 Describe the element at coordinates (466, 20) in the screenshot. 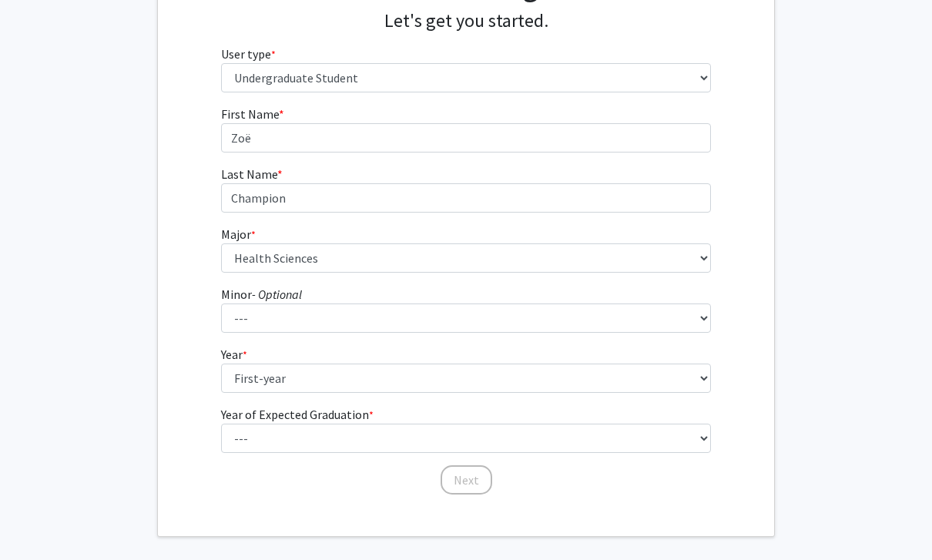

I see `h4: Let's get you started.` at that location.